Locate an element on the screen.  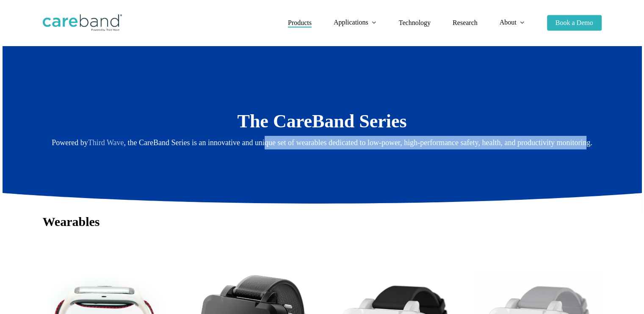
a: Research is located at coordinates (465, 23).